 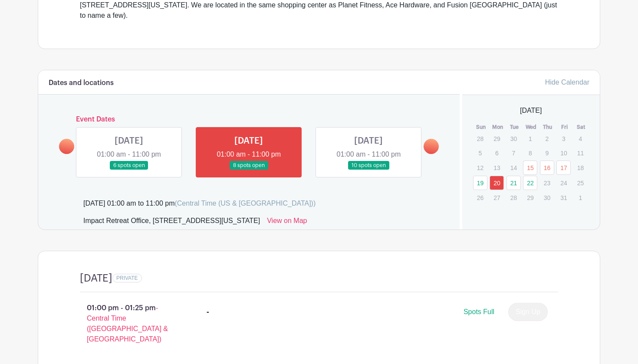 What do you see at coordinates (564, 167) in the screenshot?
I see `a: 17` at bounding box center [564, 167].